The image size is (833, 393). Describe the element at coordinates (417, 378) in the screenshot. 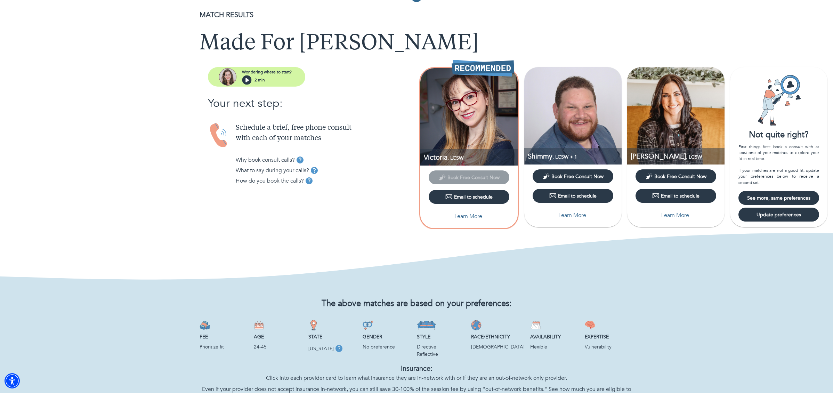

I see `p: Click into each provider card to learn what insurance they are in-network with or if they are an ...` at that location.